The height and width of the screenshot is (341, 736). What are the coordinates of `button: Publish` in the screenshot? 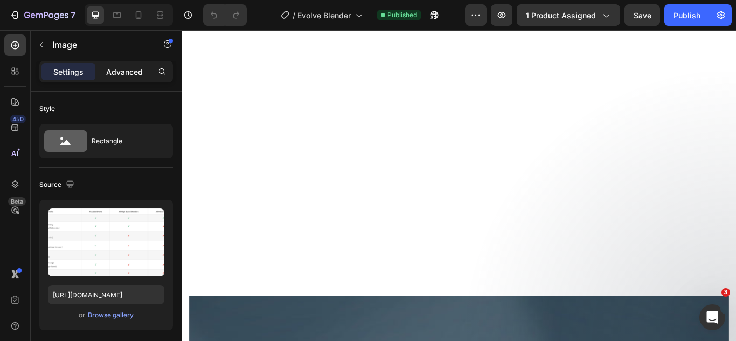 It's located at (687, 15).